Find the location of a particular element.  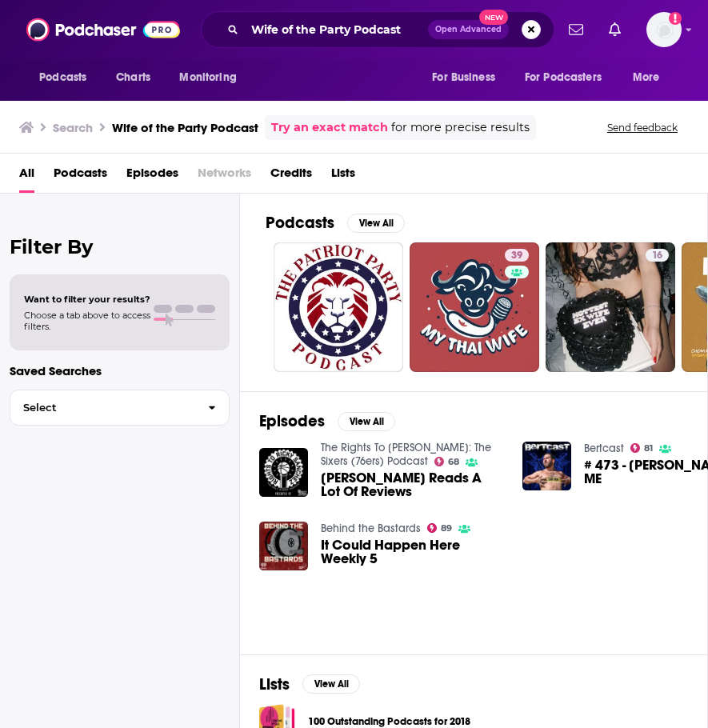

span: 16 is located at coordinates (656, 255).